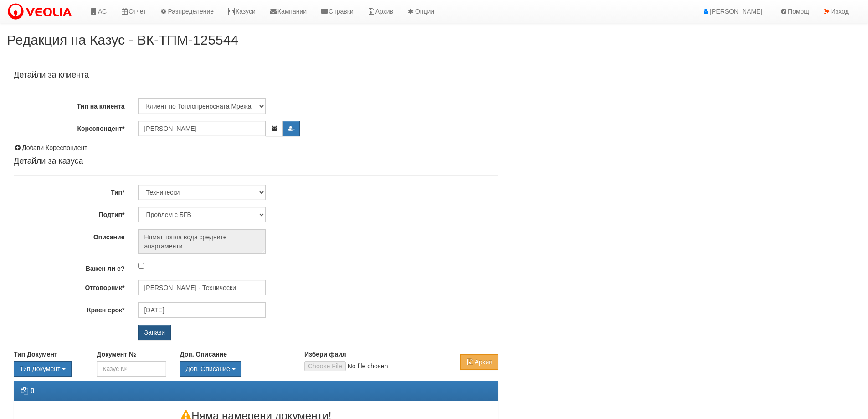  I want to click on label: Тип на клиента, so click(69, 105).